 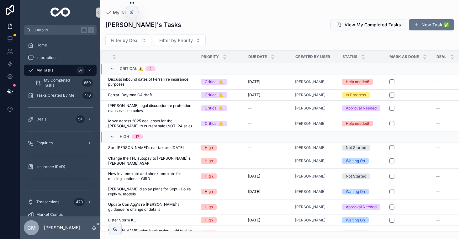 I want to click on span: Deals, so click(x=41, y=119).